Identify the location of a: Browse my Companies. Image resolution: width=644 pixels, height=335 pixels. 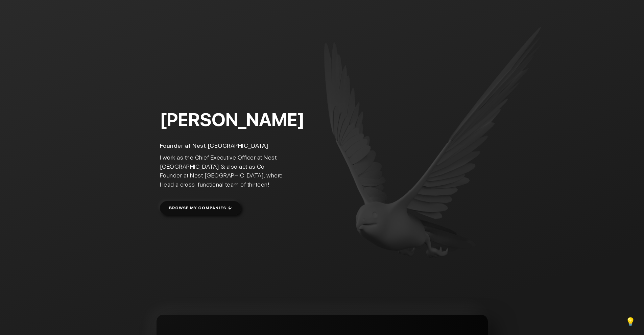
(200, 208).